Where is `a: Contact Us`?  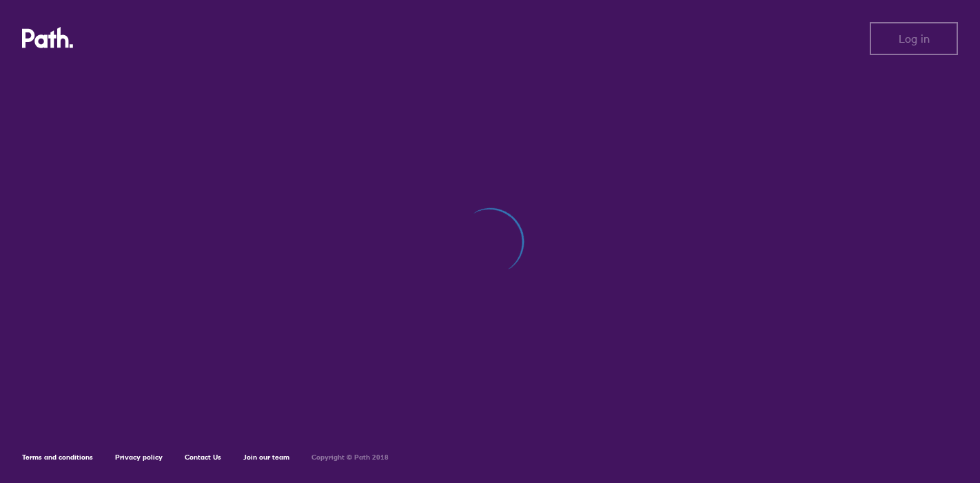 a: Contact Us is located at coordinates (203, 457).